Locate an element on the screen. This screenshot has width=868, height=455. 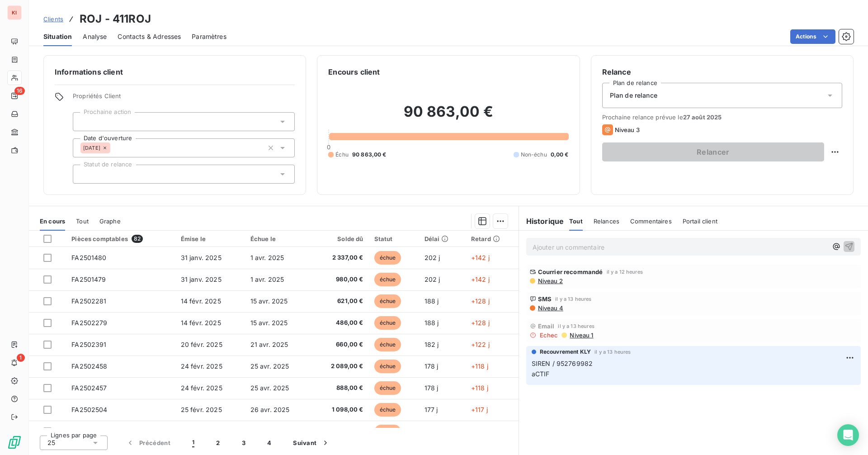
span: FA2502504 is located at coordinates (89, 410).